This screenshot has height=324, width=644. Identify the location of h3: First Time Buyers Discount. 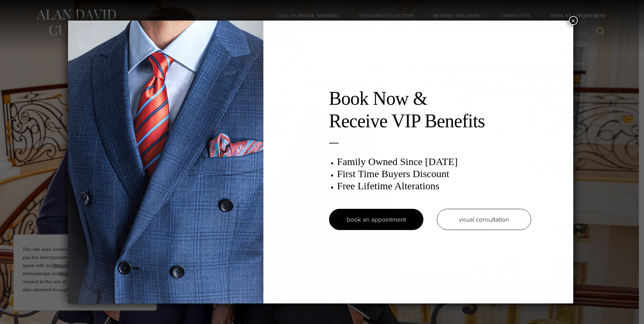
(434, 174).